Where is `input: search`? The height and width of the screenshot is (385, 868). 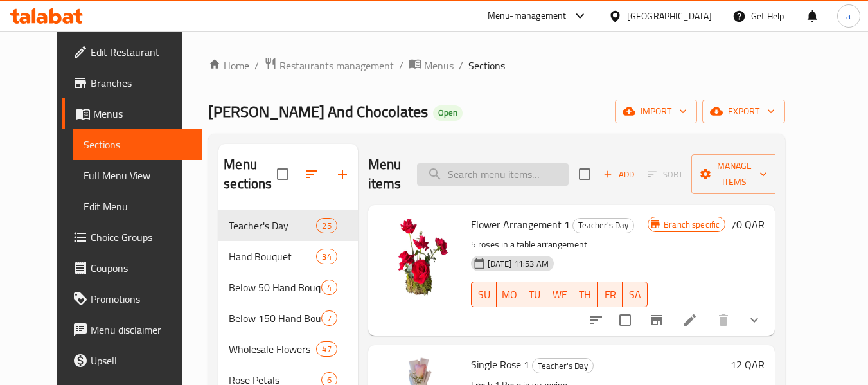
input: search is located at coordinates (493, 174).